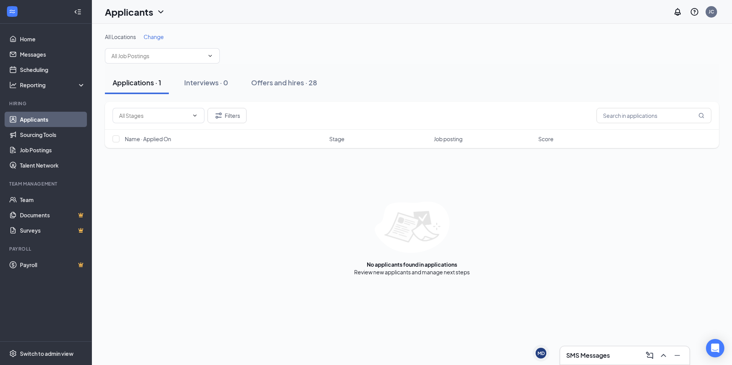 Image resolution: width=732 pixels, height=365 pixels. Describe the element at coordinates (337, 139) in the screenshot. I see `span: Stage` at that location.